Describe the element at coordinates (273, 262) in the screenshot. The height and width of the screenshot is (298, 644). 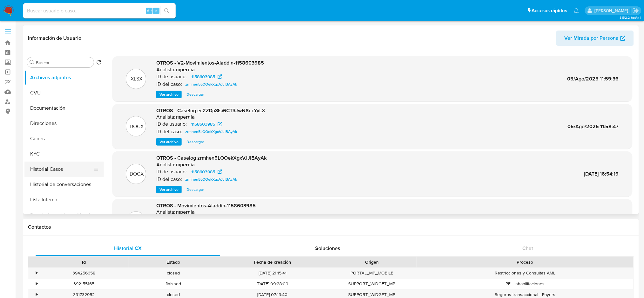
I see `div: Fecha de creación` at that location.